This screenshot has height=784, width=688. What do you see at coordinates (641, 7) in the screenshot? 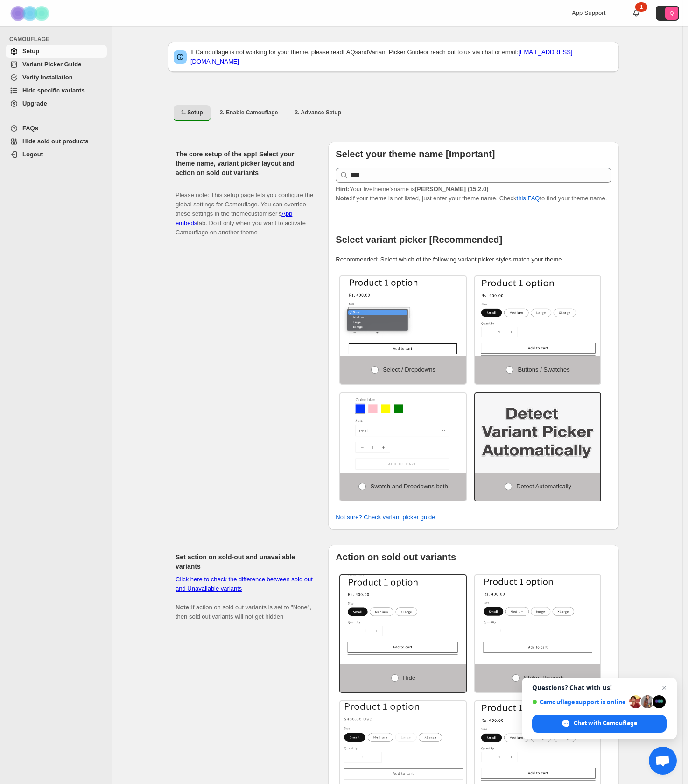
I see `div: 1` at bounding box center [641, 7].